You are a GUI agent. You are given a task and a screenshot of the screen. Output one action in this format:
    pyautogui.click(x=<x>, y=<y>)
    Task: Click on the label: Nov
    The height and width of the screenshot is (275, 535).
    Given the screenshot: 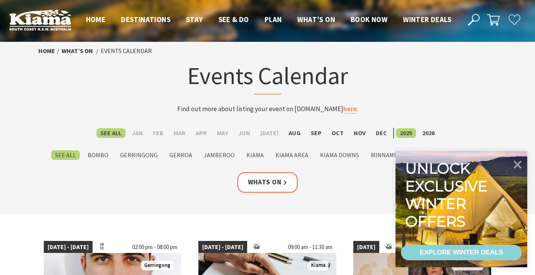 What is the action you would take?
    pyautogui.click(x=360, y=133)
    